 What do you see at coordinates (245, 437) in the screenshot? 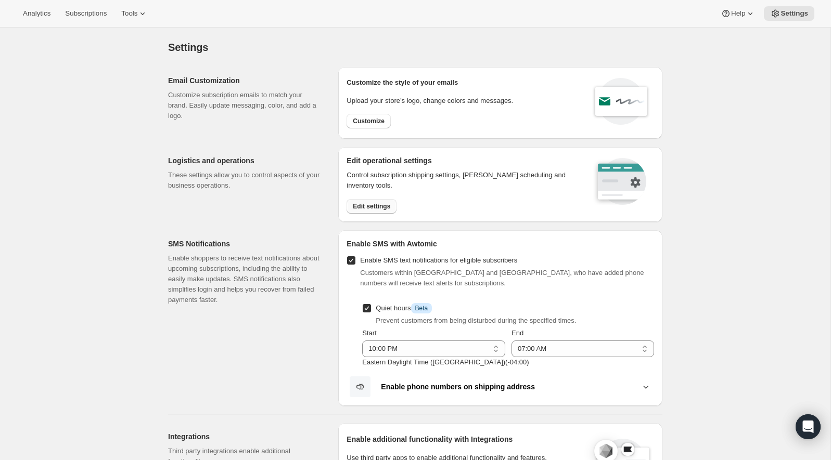
I see `h2: Integrations` at bounding box center [245, 437].